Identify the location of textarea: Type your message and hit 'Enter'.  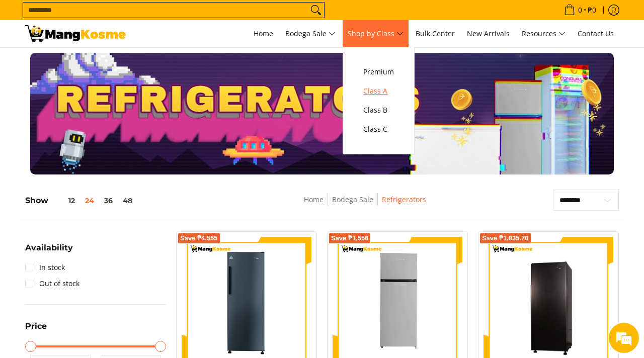
(98, 263).